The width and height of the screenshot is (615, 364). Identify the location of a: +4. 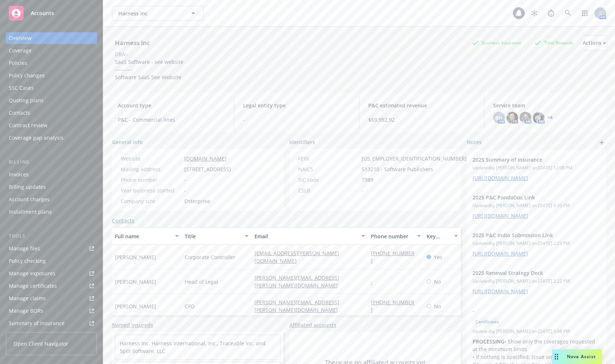
(550, 117).